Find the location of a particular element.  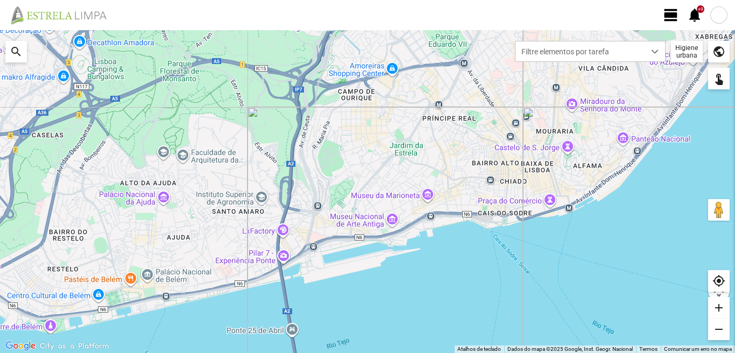

div: dropdown trigger is located at coordinates (655, 51).